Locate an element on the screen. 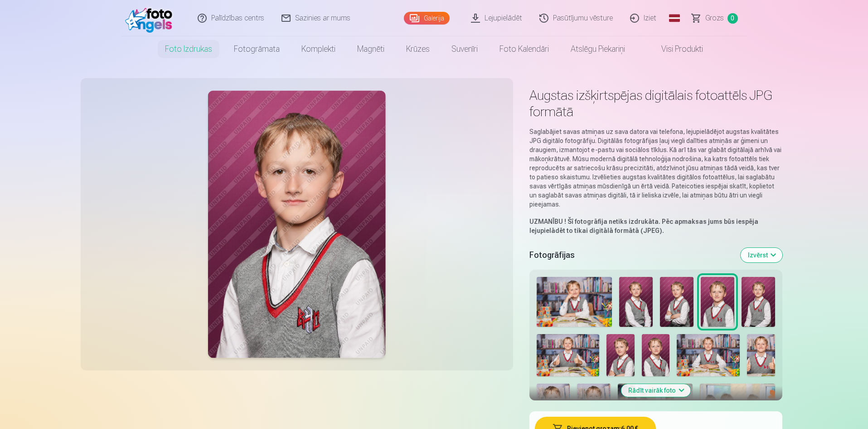 Image resolution: width=868 pixels, height=429 pixels. a: Atslēgu piekariņi is located at coordinates (598, 49).